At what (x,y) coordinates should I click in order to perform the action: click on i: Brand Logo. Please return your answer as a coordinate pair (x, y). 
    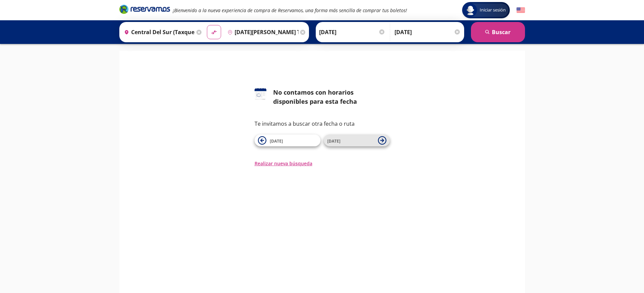
    Looking at the image, I should click on (145, 9).